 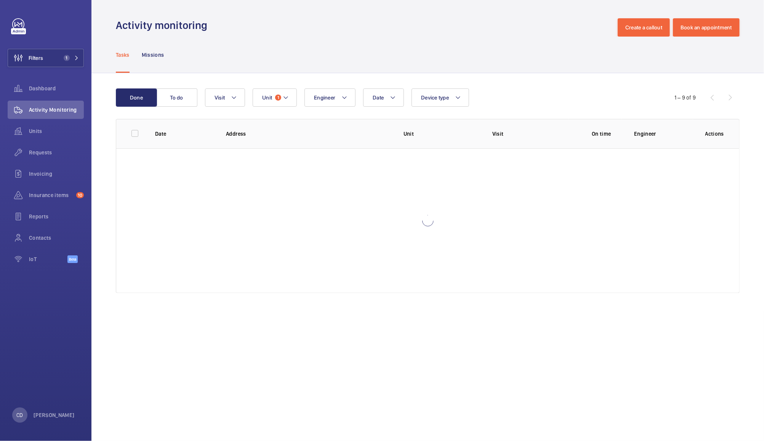 What do you see at coordinates (51, 195) in the screenshot?
I see `span: Insurance items` at bounding box center [51, 195].